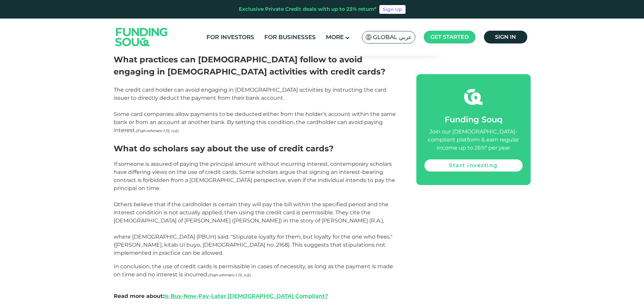 The image size is (644, 307). What do you see at coordinates (224, 148) in the screenshot?
I see `span: What do scholars say about the use of credit cards?` at bounding box center [224, 148].